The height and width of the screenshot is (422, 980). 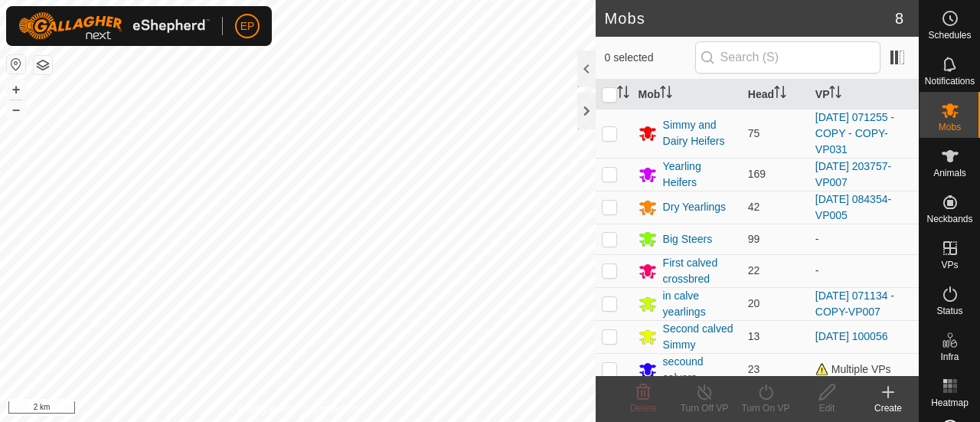 I want to click on span: Schedules, so click(x=949, y=35).